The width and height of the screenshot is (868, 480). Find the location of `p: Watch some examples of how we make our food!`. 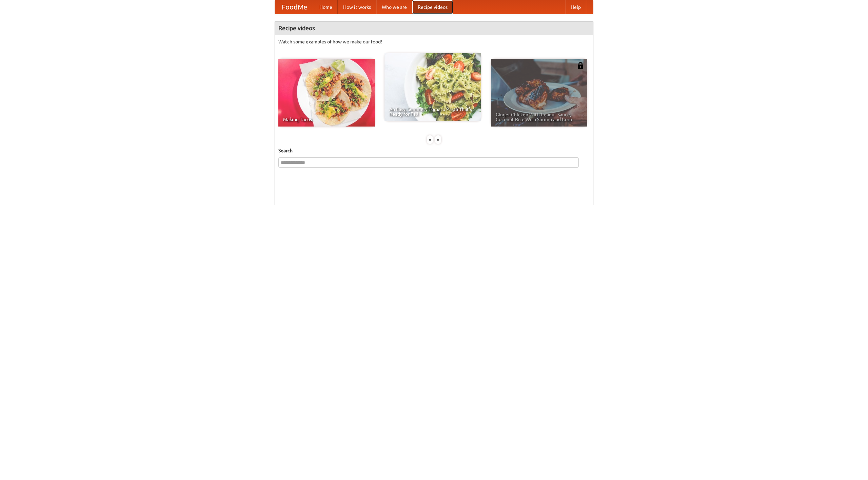

p: Watch some examples of how we make our food! is located at coordinates (434, 41).